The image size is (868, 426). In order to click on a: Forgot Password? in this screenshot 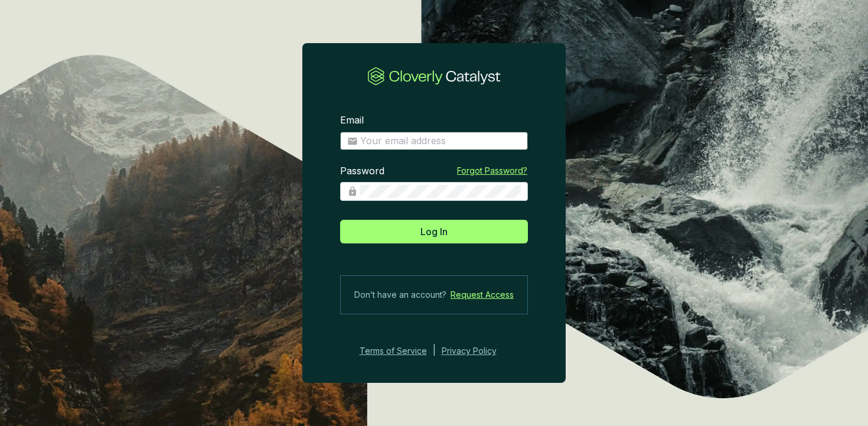, I will do `click(492, 171)`.